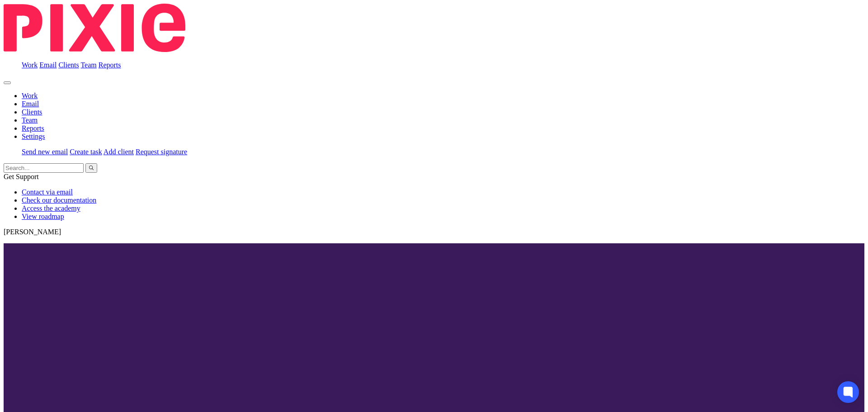  I want to click on a: Access the academy, so click(51, 208).